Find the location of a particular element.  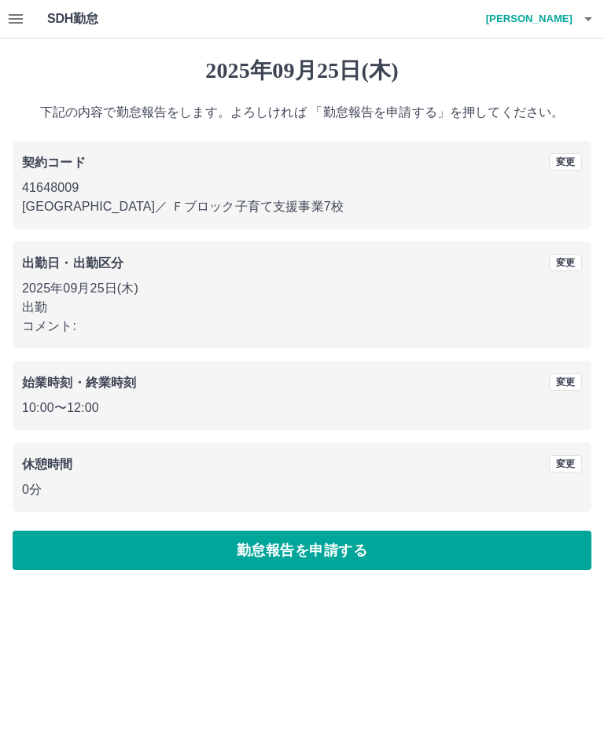

b: 休憩時間 is located at coordinates (47, 464).